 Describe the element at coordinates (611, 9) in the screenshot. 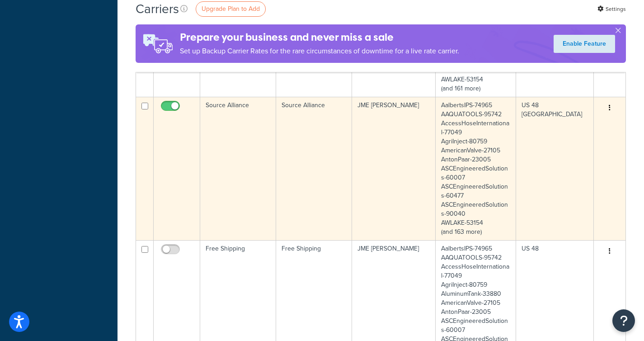

I see `a: Settings` at that location.